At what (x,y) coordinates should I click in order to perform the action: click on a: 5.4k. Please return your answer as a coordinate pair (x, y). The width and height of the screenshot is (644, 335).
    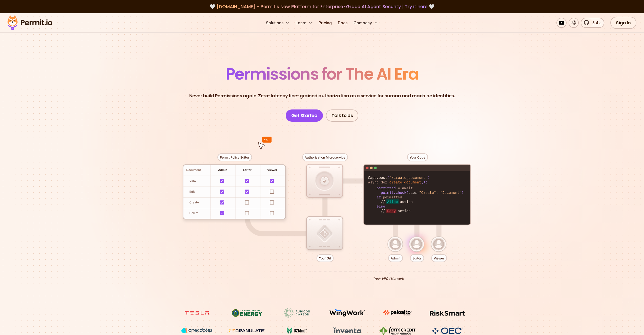
    Looking at the image, I should click on (592, 23).